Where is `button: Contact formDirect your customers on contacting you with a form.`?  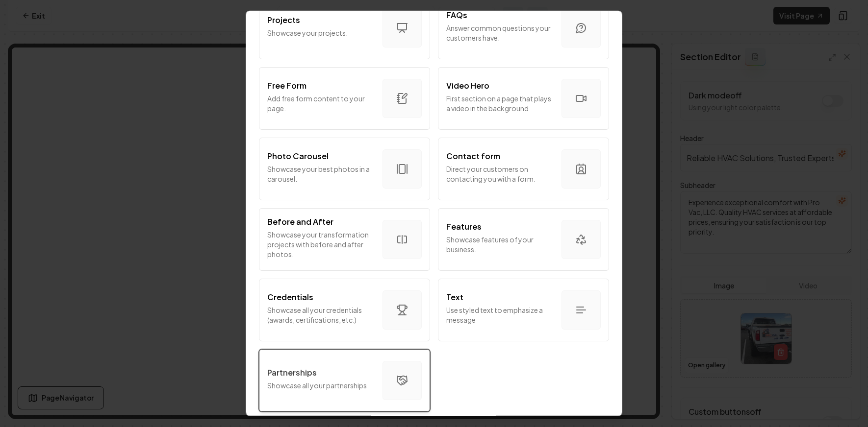
button: Contact formDirect your customers on contacting you with a form. is located at coordinates (523, 169).